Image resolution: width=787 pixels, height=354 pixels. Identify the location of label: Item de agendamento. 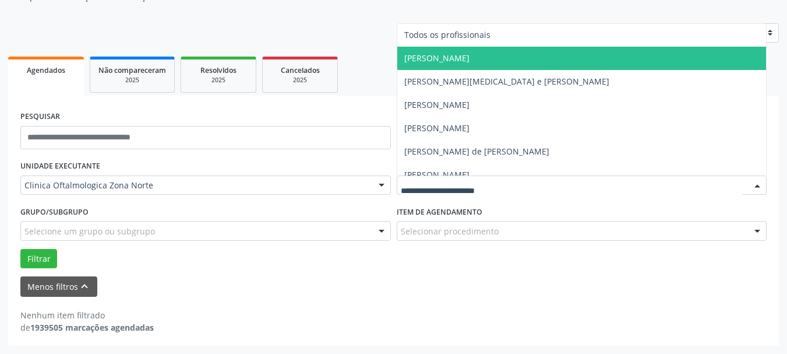
(439, 211).